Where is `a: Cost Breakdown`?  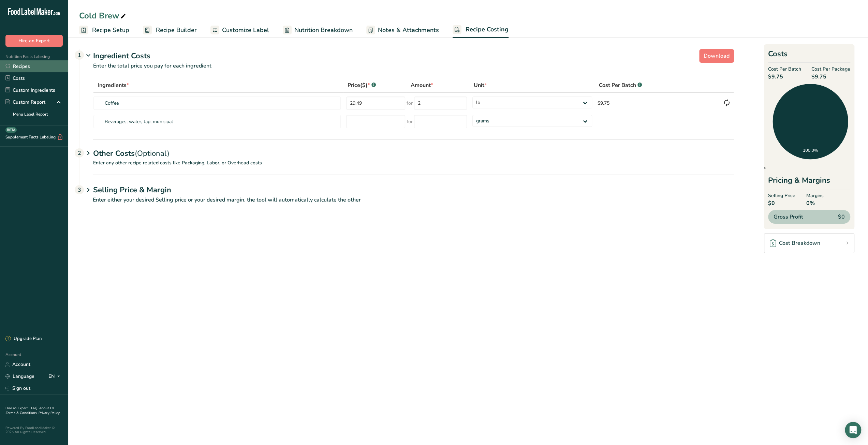 a: Cost Breakdown is located at coordinates (809, 243).